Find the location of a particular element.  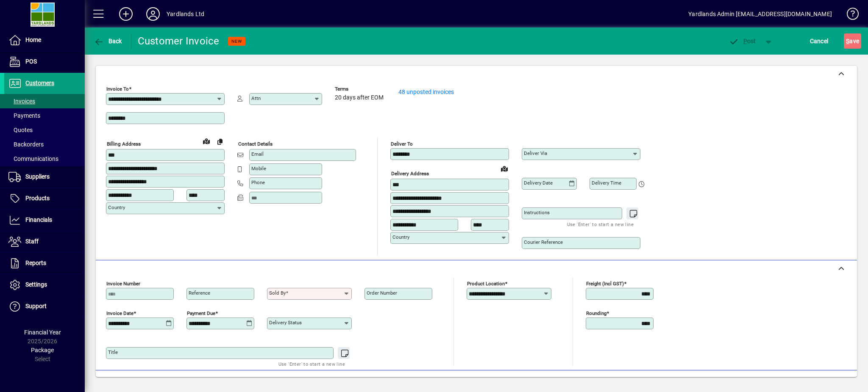

span: S is located at coordinates (847, 41).